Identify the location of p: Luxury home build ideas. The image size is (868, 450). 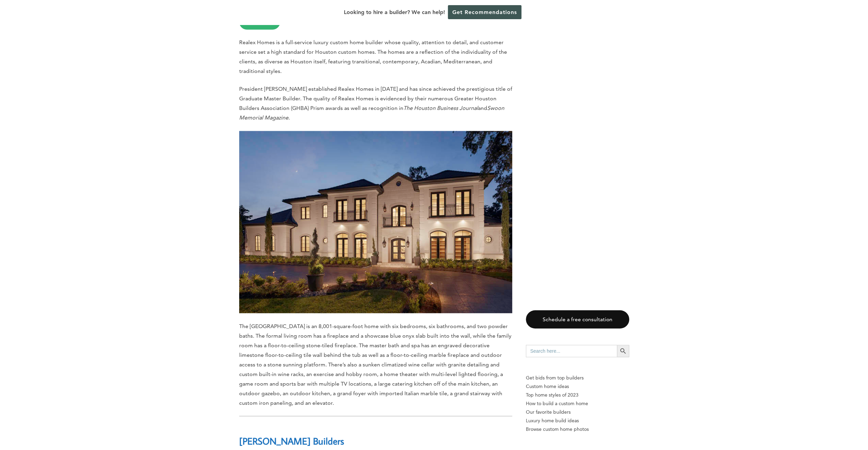
(578, 421).